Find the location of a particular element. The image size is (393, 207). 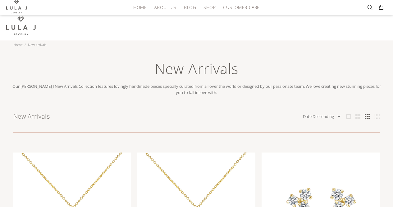

a: Customer Care is located at coordinates (239, 7).